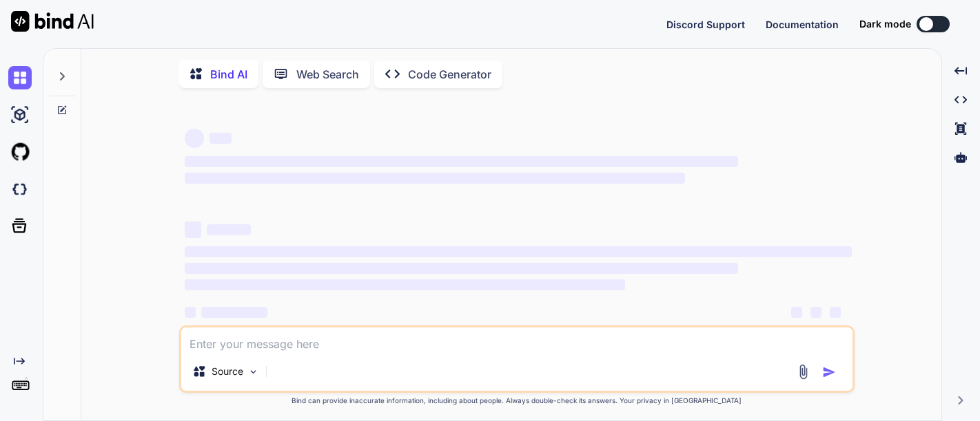  I want to click on p: Bind can provide inaccurate information, including about people. Always double-check its answers...., so click(517, 401).